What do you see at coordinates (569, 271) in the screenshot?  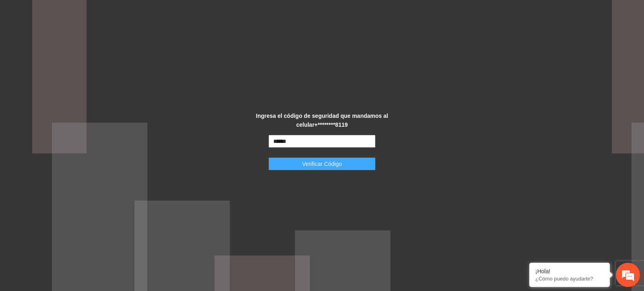 I see `div: ¡Hola!` at bounding box center [569, 271].